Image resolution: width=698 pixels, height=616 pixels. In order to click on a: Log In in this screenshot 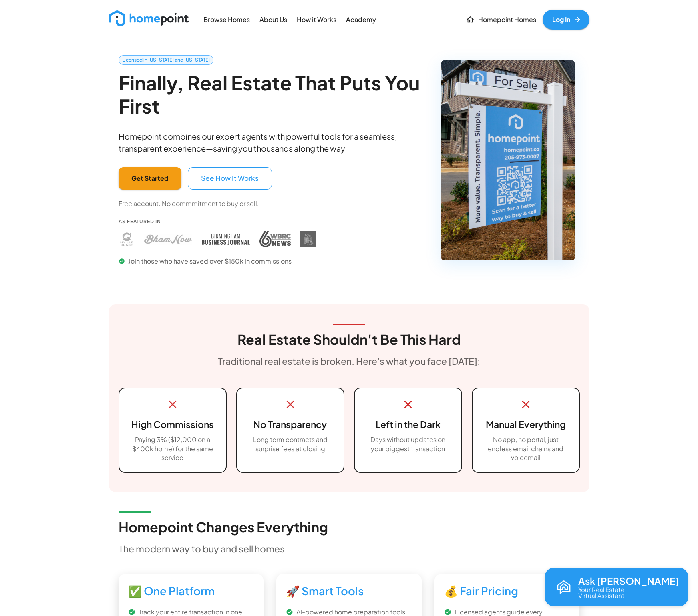, I will do `click(566, 20)`.